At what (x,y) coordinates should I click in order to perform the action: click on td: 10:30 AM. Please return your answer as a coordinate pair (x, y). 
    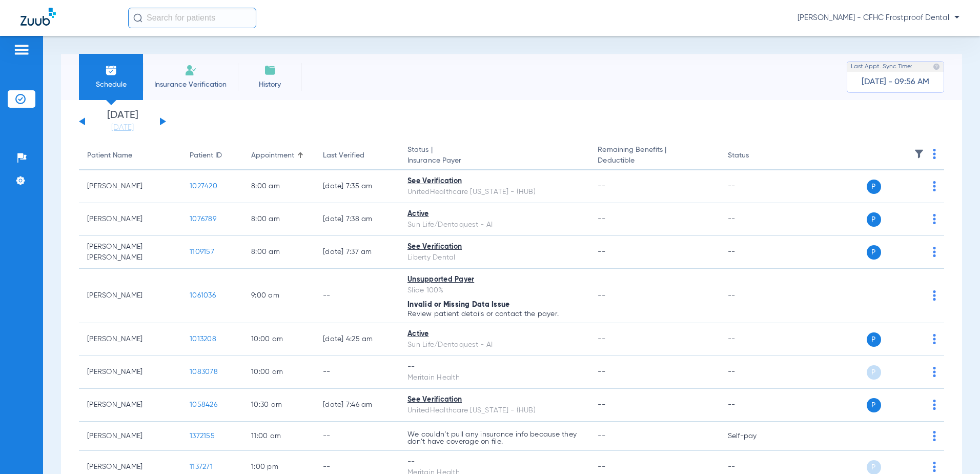
    Looking at the image, I should click on (279, 405).